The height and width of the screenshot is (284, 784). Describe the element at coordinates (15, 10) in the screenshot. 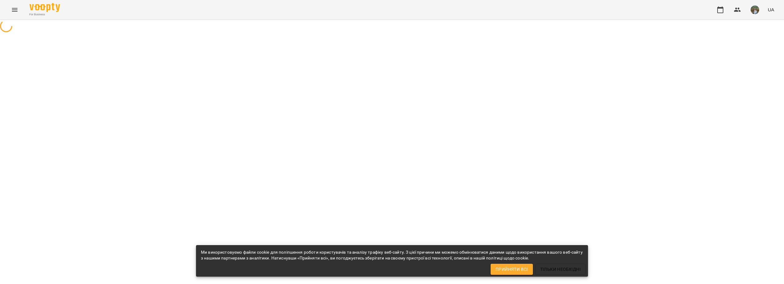

I see `button: Menu` at that location.